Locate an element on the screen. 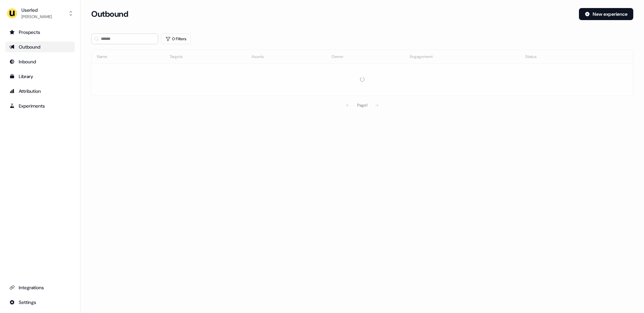 The image size is (644, 313). div: Prospects is located at coordinates (40, 32).